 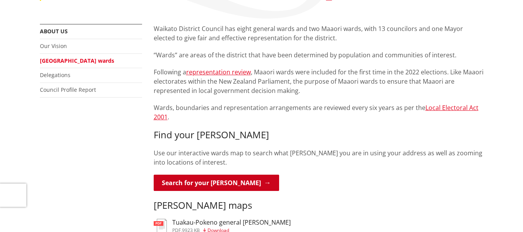 I want to click on p: “Wards” are areas of the district that have been determined by population and communities of inte..., so click(x=319, y=55).